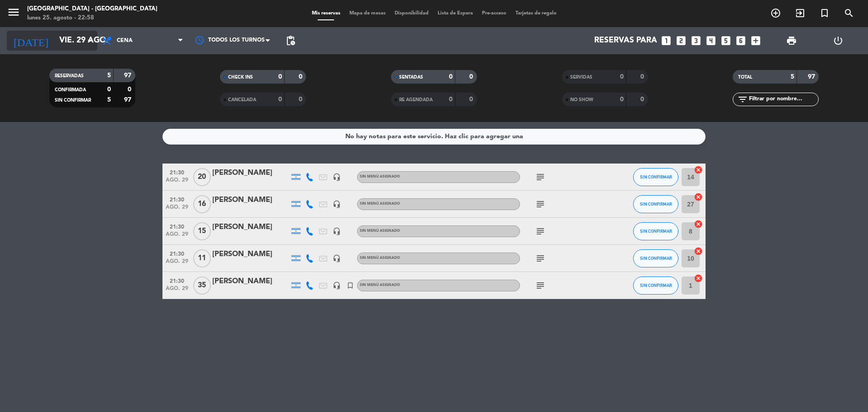 Image resolution: width=868 pixels, height=412 pixels. I want to click on i: turned_in_not, so click(351, 286).